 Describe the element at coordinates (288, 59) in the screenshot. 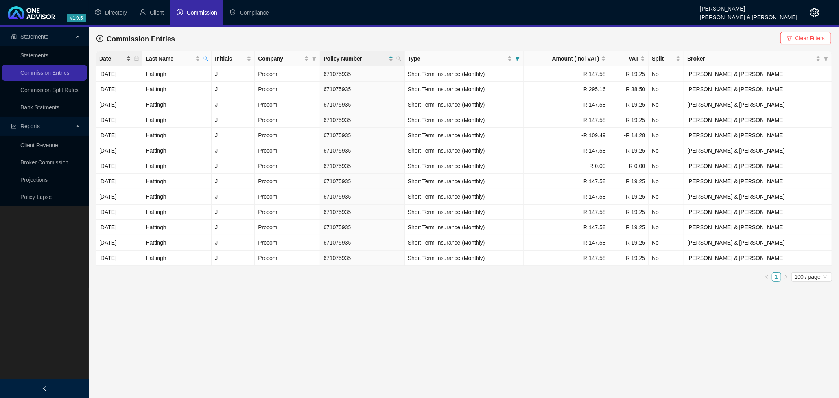

I see `th: Company` at that location.